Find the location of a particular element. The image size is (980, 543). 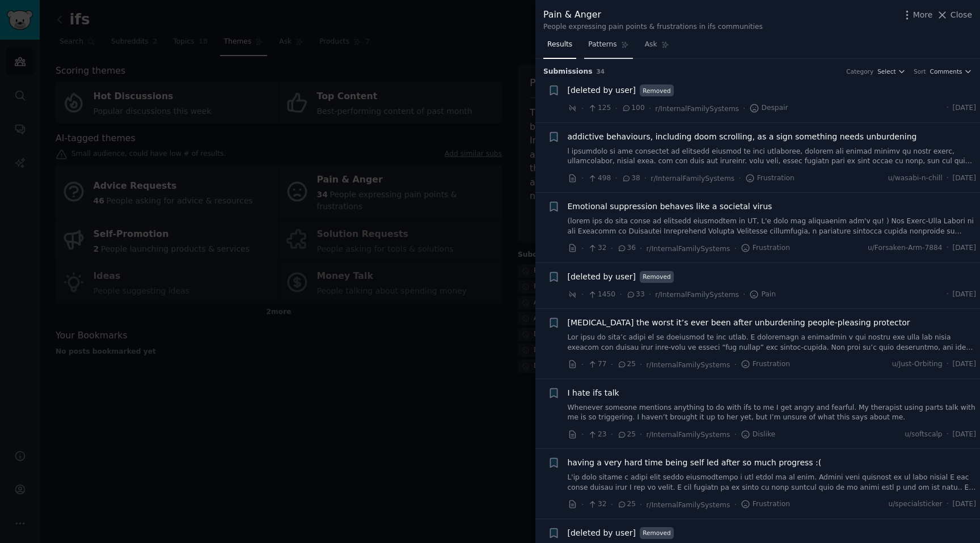

span: u/specialsticker is located at coordinates (915, 504).